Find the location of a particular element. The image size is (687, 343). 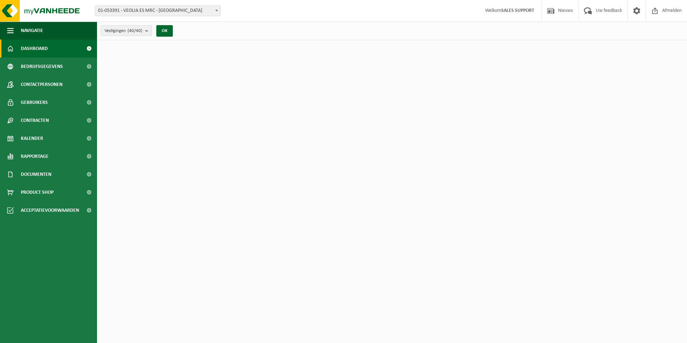

span: Documenten is located at coordinates (36, 174).